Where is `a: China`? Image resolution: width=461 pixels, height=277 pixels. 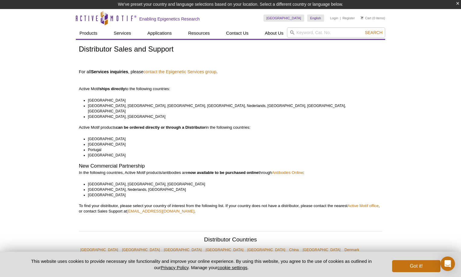 a: China is located at coordinates (294, 250).